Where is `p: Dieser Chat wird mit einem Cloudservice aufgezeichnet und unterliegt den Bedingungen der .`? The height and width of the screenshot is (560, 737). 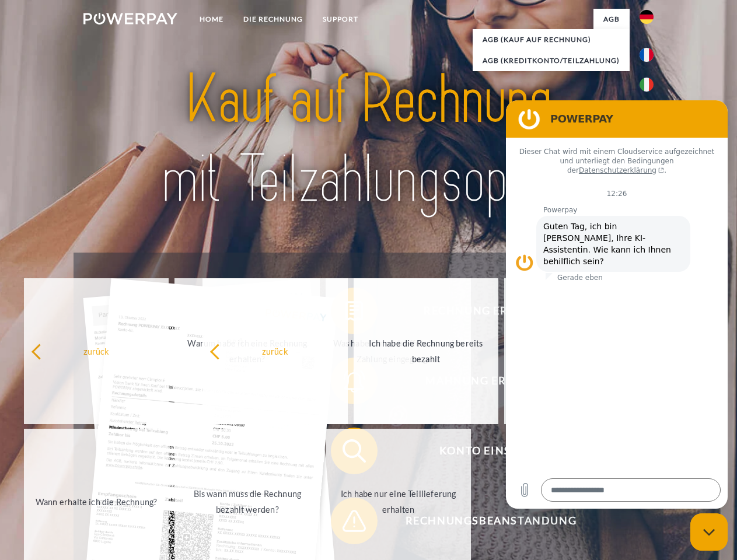 p: Dieser Chat wird mit einem Cloudservice aufgezeichnet und unterliegt den Bedingungen der . is located at coordinates (111, 61).